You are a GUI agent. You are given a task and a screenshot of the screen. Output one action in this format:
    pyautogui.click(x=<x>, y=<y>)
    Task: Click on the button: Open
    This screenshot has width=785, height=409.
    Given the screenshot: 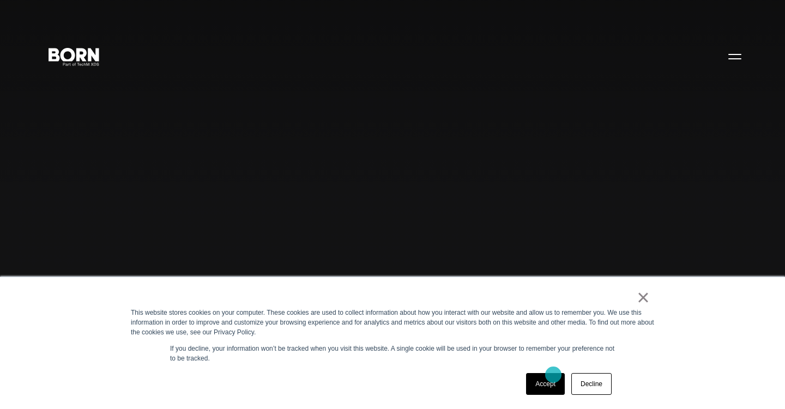 What is the action you would take?
    pyautogui.click(x=735, y=56)
    